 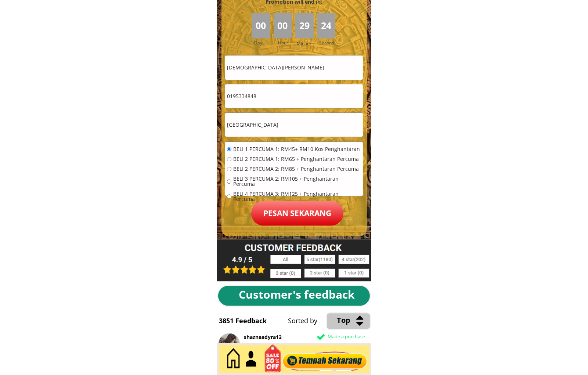 I want to click on div: 3851 Feedback, so click(x=248, y=320).